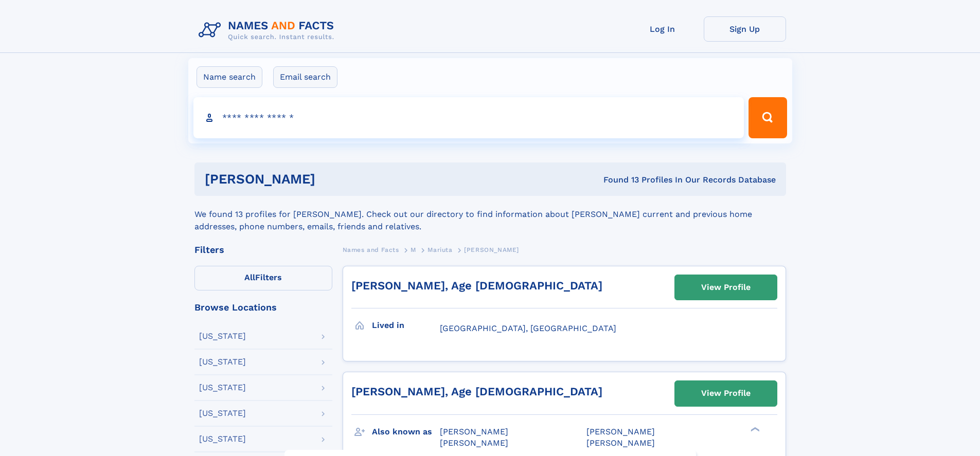 This screenshot has width=980, height=456. Describe the element at coordinates (440, 250) in the screenshot. I see `span: Mariuta` at that location.